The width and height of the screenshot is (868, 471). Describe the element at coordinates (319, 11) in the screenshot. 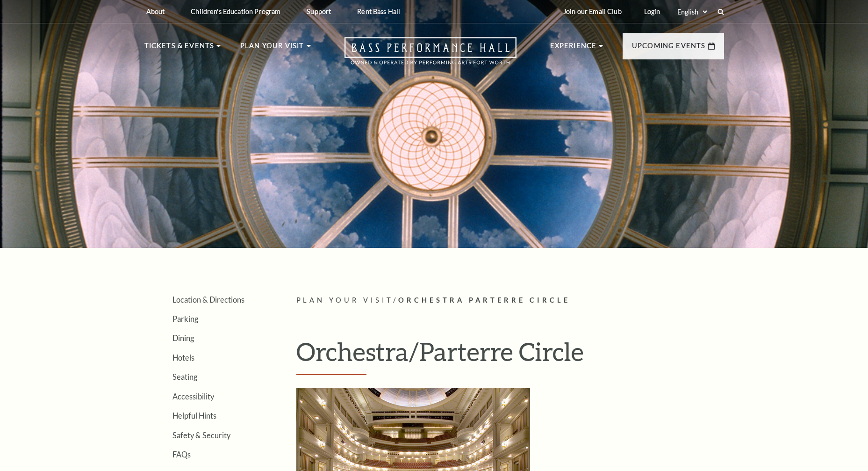

I see `p: Support` at that location.